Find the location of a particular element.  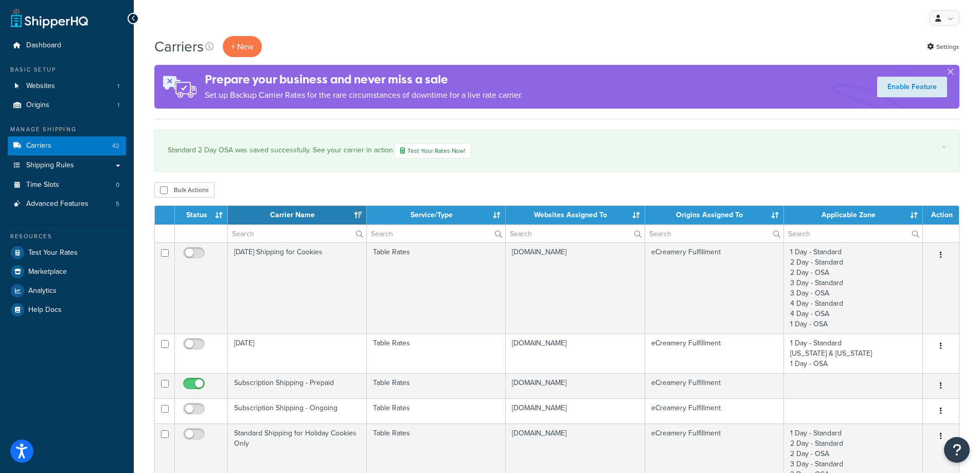

li: Dashboard is located at coordinates (67, 45).